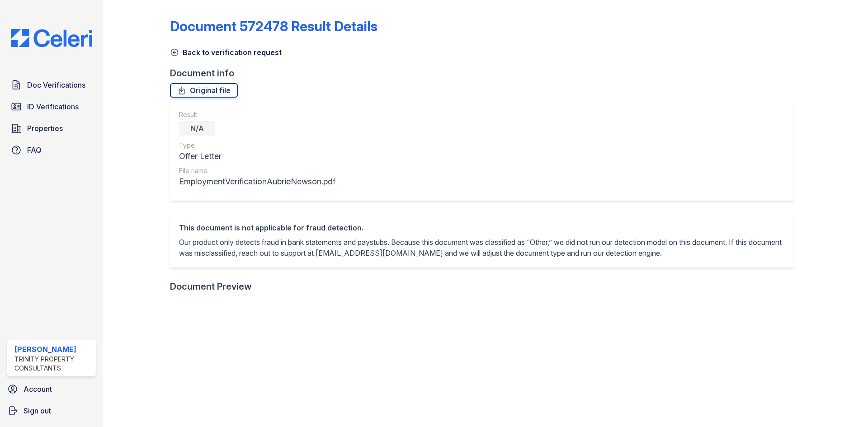  What do you see at coordinates (52, 85) in the screenshot?
I see `a: Doc Verifications` at bounding box center [52, 85].